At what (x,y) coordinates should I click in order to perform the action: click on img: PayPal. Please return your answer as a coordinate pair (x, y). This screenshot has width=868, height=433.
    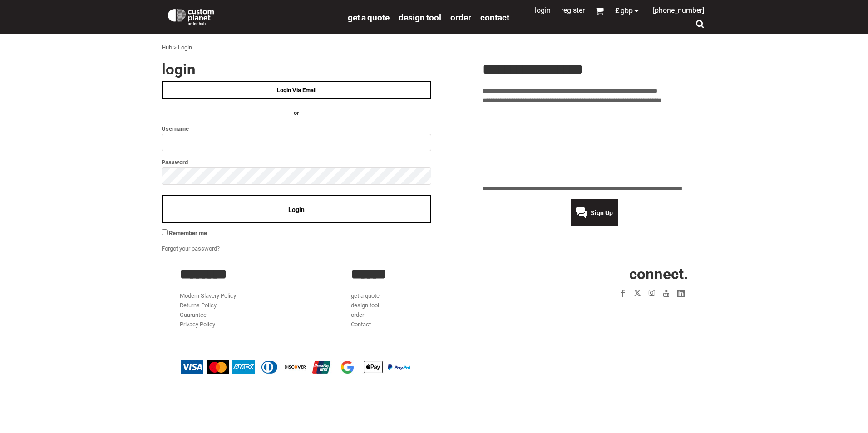
    Looking at the image, I should click on (399, 367).